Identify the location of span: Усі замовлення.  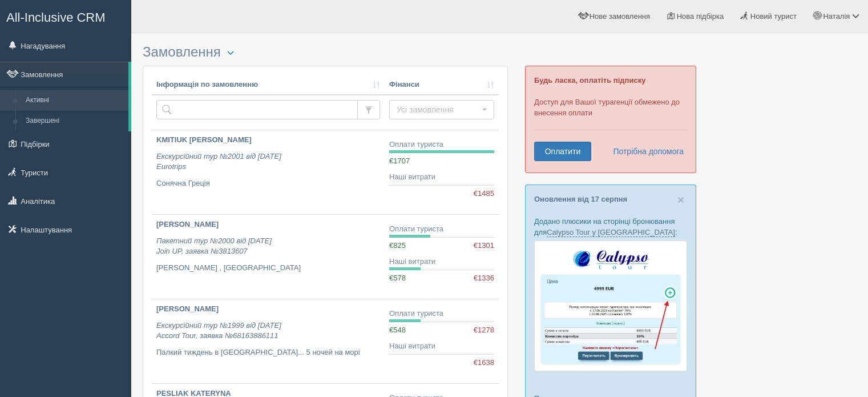
(437, 109).